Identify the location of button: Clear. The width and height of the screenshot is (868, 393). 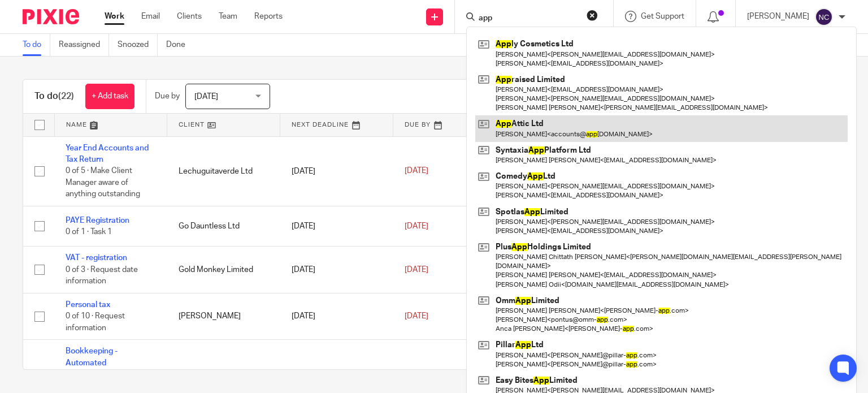
(592, 16).